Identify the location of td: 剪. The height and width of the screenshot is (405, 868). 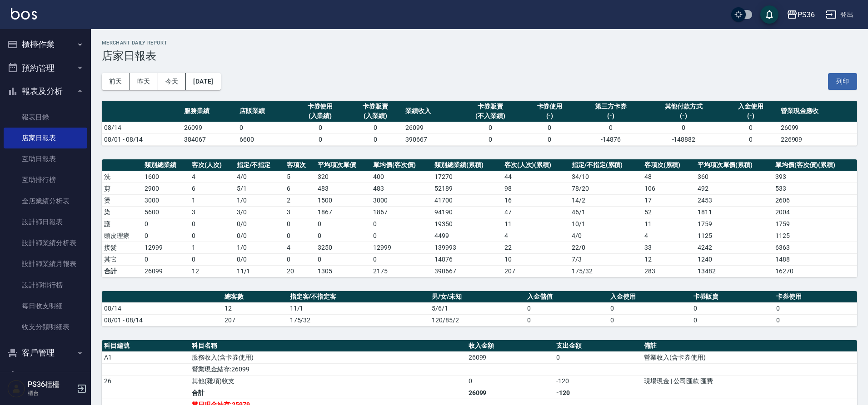
(121, 189).